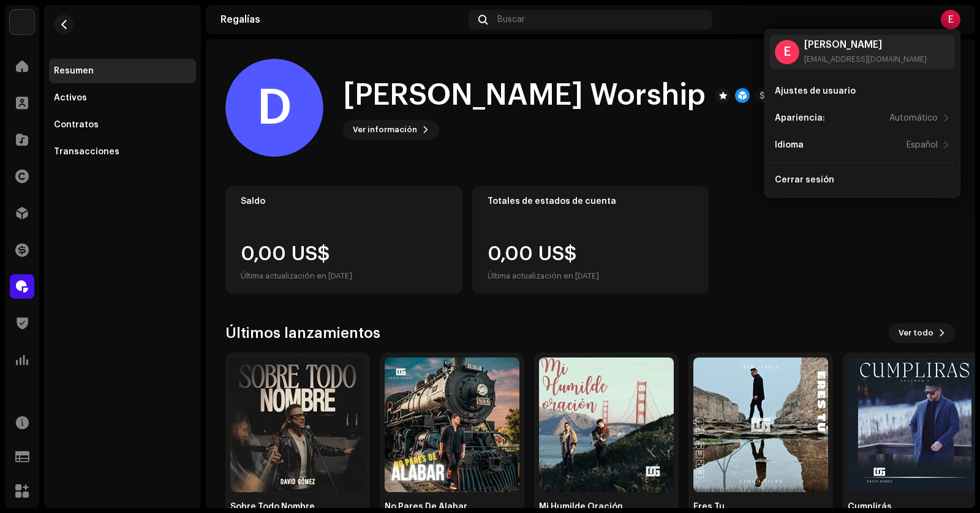 Image resolution: width=980 pixels, height=513 pixels. I want to click on div: Contratos, so click(76, 125).